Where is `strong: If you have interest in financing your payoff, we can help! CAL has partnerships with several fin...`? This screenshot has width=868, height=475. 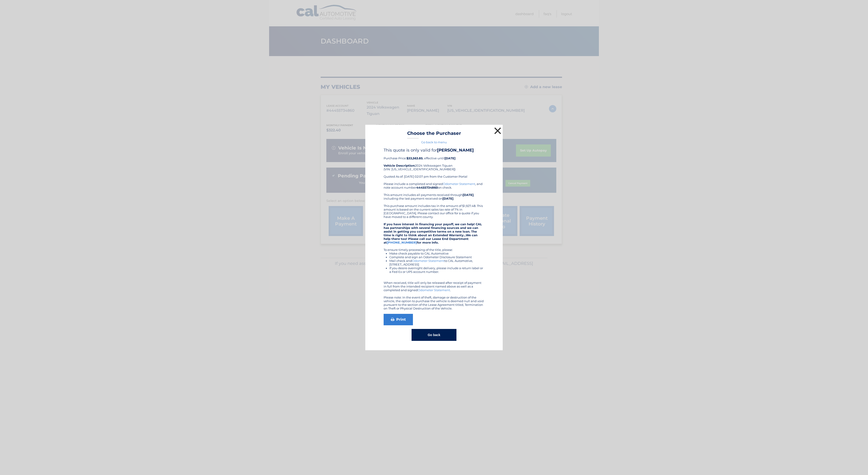
strong: If you have interest in financing your payoff, we can help! CAL has partnerships with several fin... is located at coordinates (433, 233).